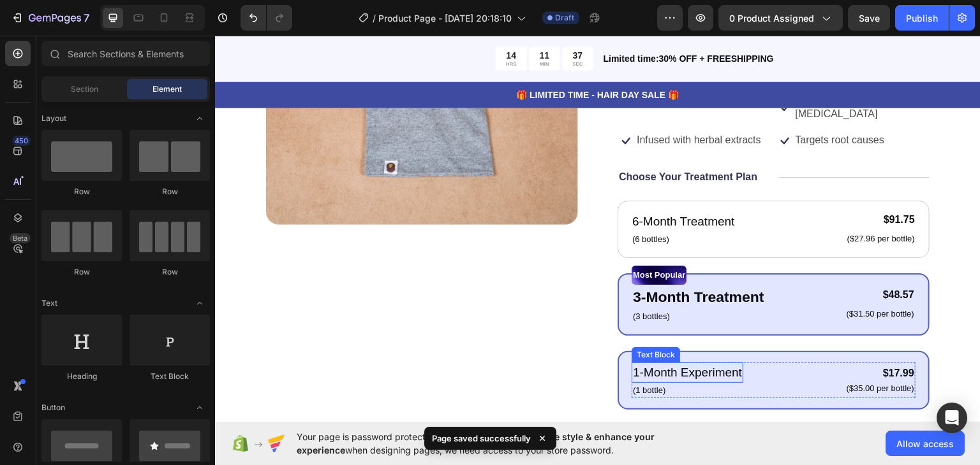 This screenshot has width=980, height=465. I want to click on span: Save, so click(869, 18).